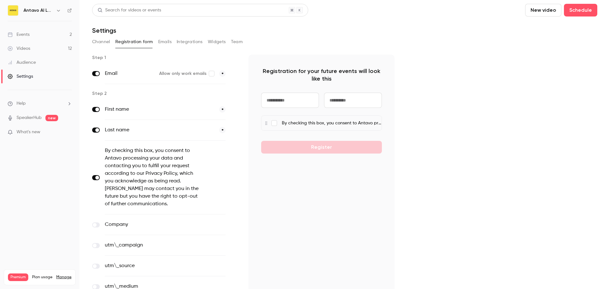 The height and width of the screenshot is (289, 610). Describe the element at coordinates (190, 42) in the screenshot. I see `button: Integrations` at that location.